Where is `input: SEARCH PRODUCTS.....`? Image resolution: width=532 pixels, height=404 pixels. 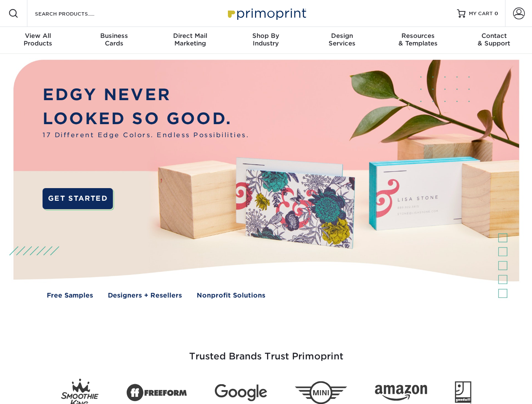 input: SEARCH PRODUCTS..... is located at coordinates (75, 14).